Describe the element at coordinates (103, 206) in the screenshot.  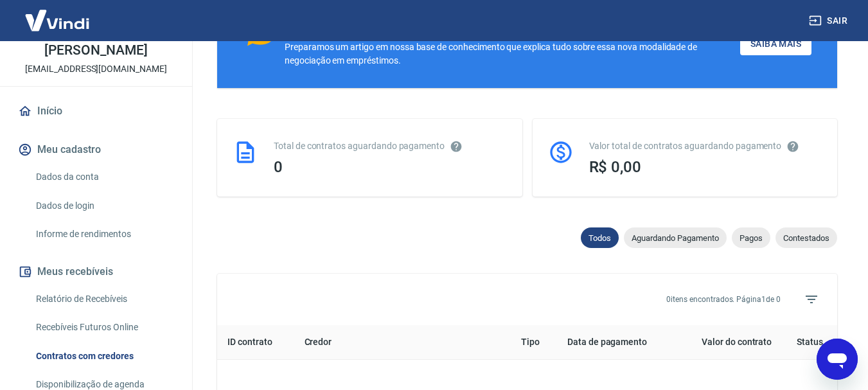
I see `a: Dados de login` at that location.